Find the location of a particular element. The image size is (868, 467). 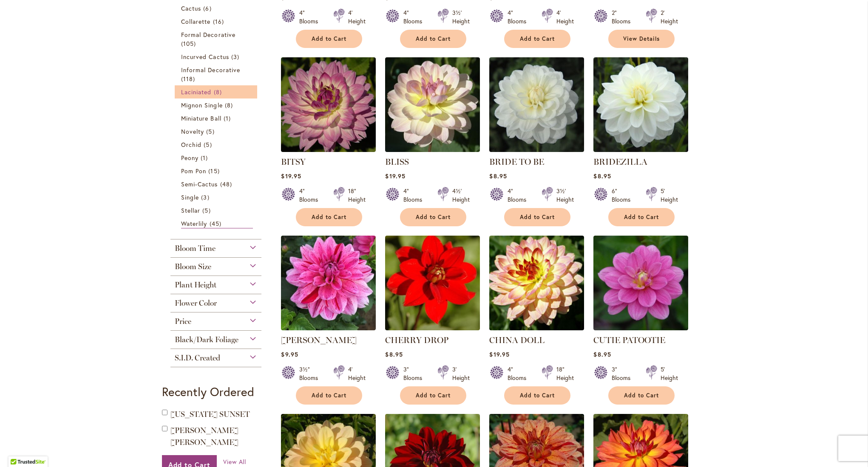

a: Novelty 5 is located at coordinates (217, 131).